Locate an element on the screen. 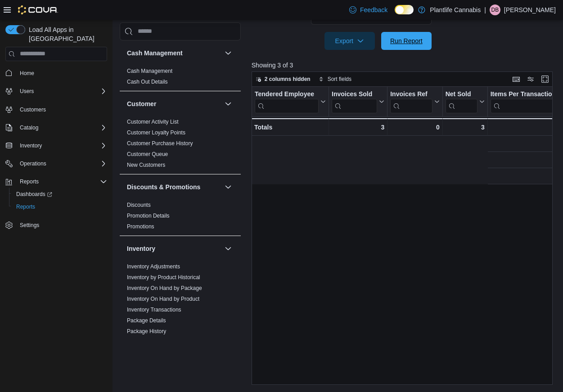 This screenshot has width=563, height=392. span: Home is located at coordinates (27, 73).